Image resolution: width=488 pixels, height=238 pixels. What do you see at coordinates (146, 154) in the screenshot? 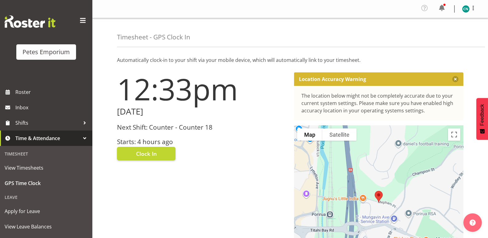
I see `button: Clock In` at bounding box center [146, 154].